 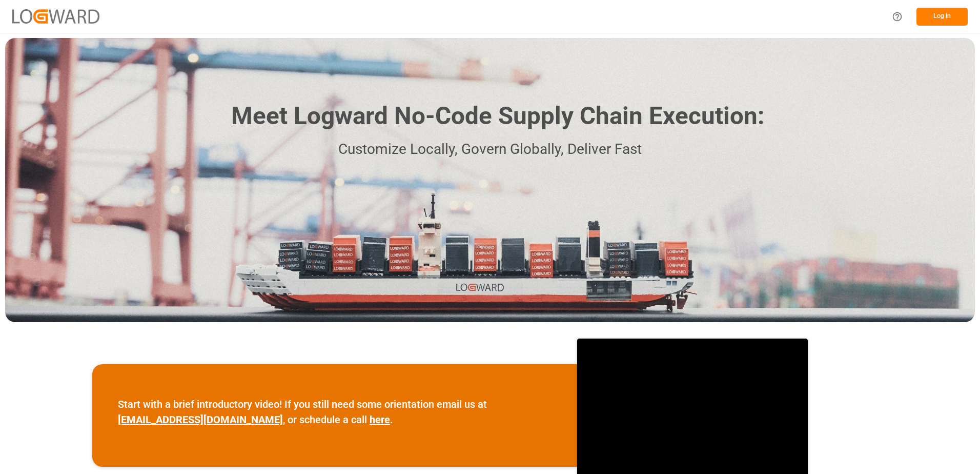 I want to click on h1: Meet Logward No-Code Supply Chain Execution:, so click(x=498, y=116).